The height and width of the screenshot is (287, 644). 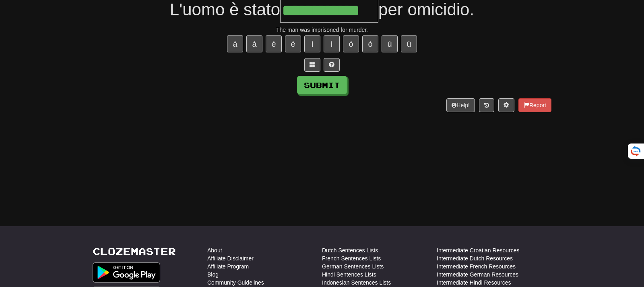 I want to click on a: Intermediate Hindi Resources, so click(x=473, y=282).